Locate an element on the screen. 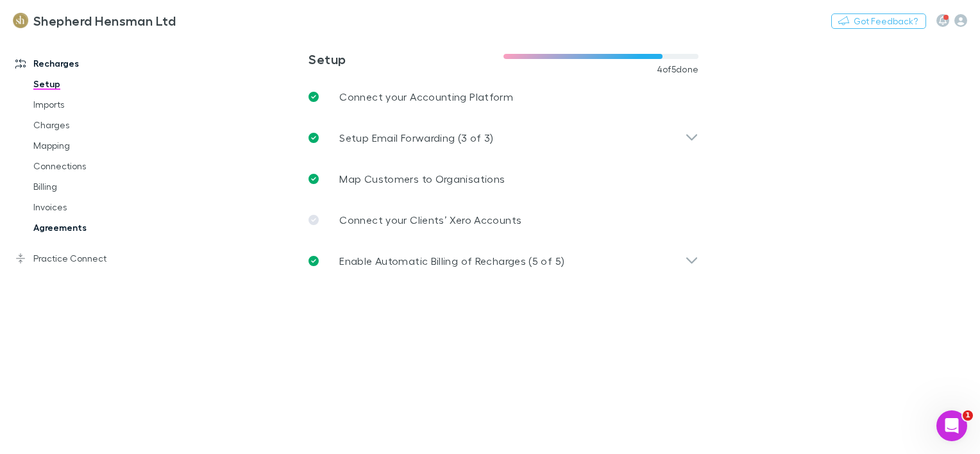 The height and width of the screenshot is (454, 980). p: Enable Automatic Billing of Recharges (5 of 5) is located at coordinates (452, 261).